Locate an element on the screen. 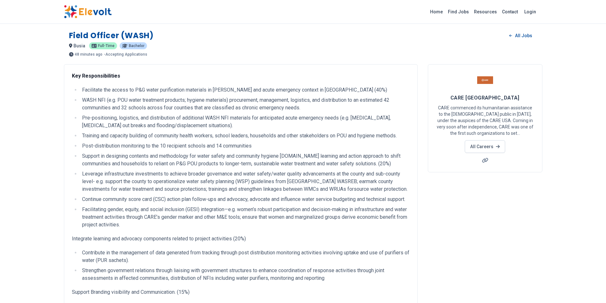 The height and width of the screenshot is (303, 606). span: Full-time is located at coordinates (106, 46).